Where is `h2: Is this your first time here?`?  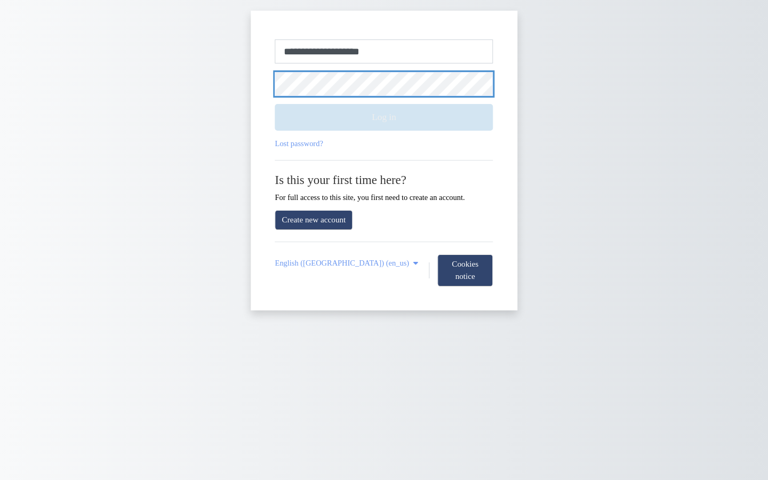
h2: Is this your first time here? is located at coordinates (384, 180).